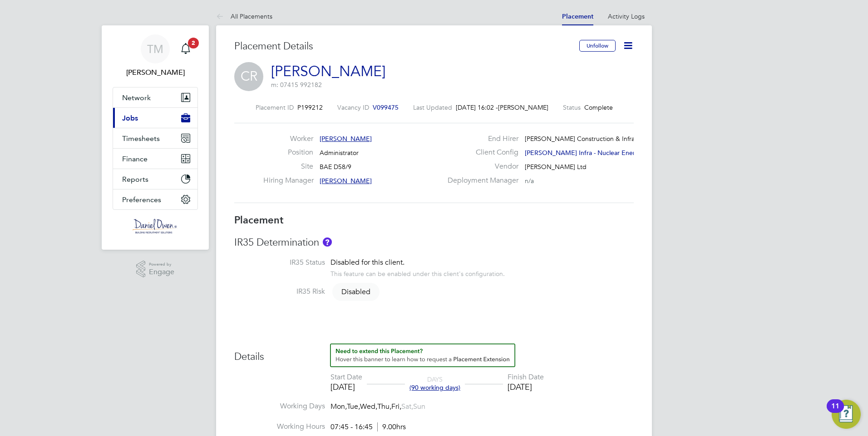 The image size is (868, 436). I want to click on nav: Main navigation, so click(155, 137).